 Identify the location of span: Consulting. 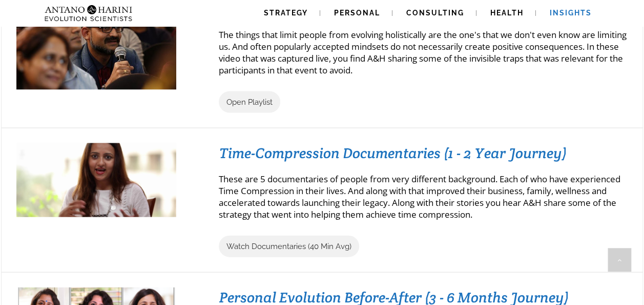
(435, 13).